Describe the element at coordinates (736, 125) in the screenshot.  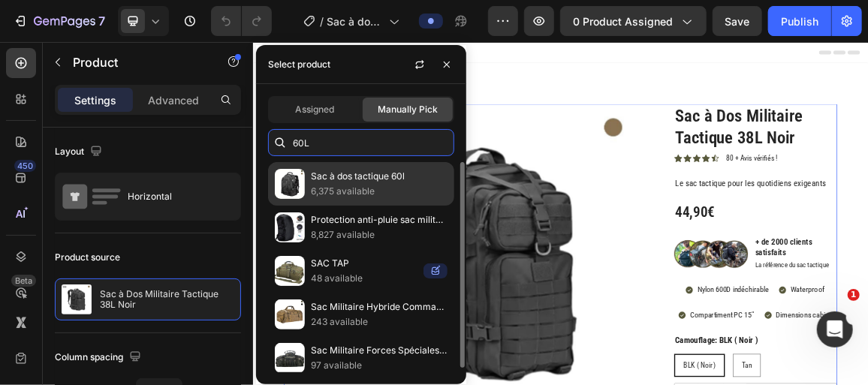
I see `h1: Sac à Dos Militaire Tactique 38L Noir` at that location.